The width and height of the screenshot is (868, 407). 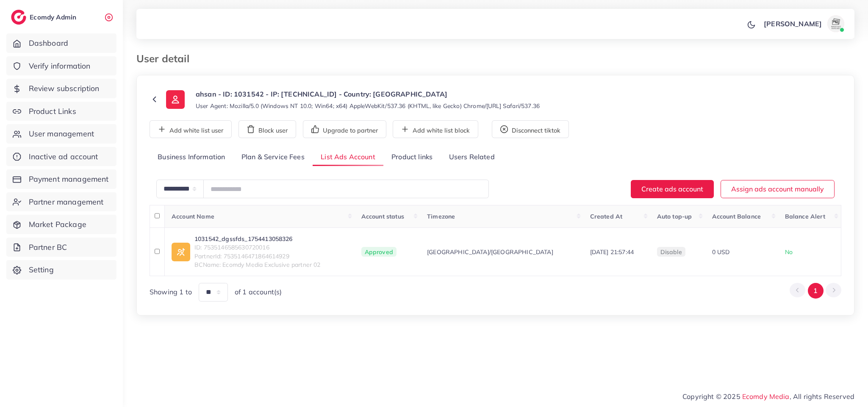 I want to click on img: ic-ad-info.7fc67b75.svg, so click(x=181, y=252).